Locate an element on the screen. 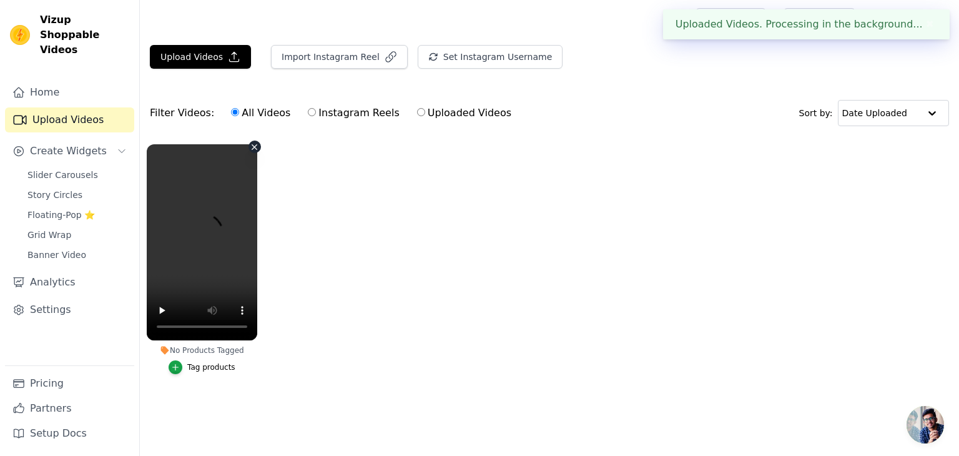  span: Story Circles is located at coordinates (55, 195).